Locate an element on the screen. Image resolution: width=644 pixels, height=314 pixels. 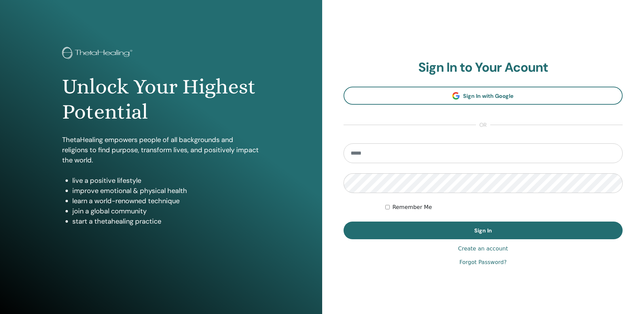
li: improve emotional & physical health is located at coordinates (166, 191).